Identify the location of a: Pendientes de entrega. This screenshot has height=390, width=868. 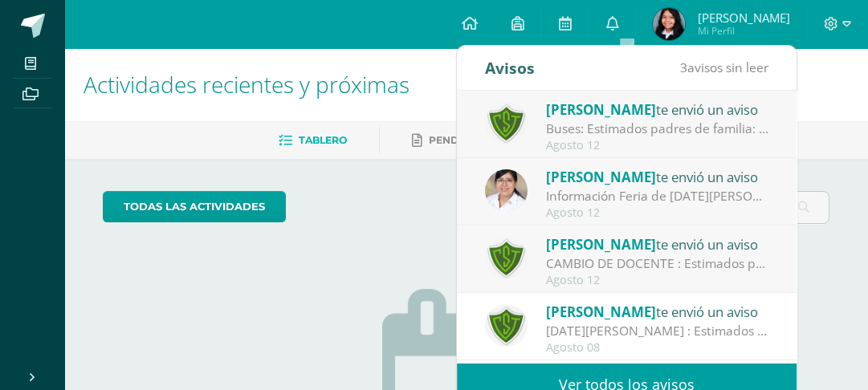
(489, 141).